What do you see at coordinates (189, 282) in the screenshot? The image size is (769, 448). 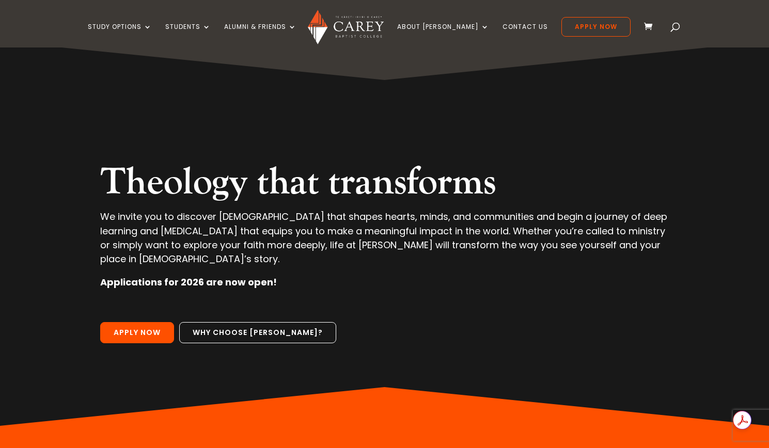 I see `strong: Applications for 2026 are now open!` at bounding box center [189, 282].